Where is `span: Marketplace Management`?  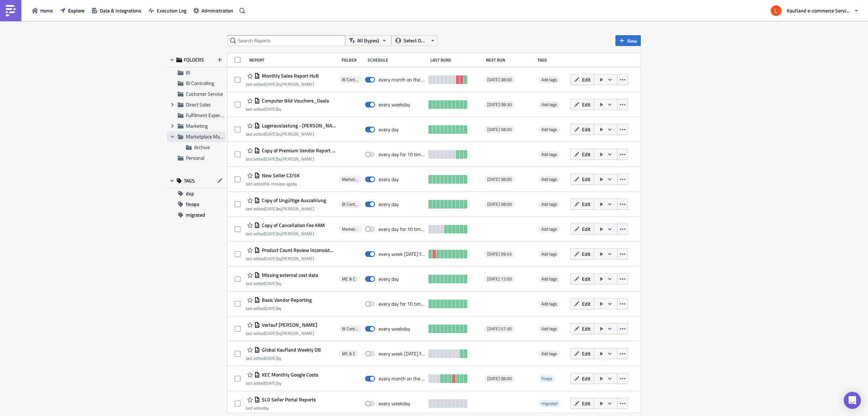
span: Marketplace Management is located at coordinates (214, 136).